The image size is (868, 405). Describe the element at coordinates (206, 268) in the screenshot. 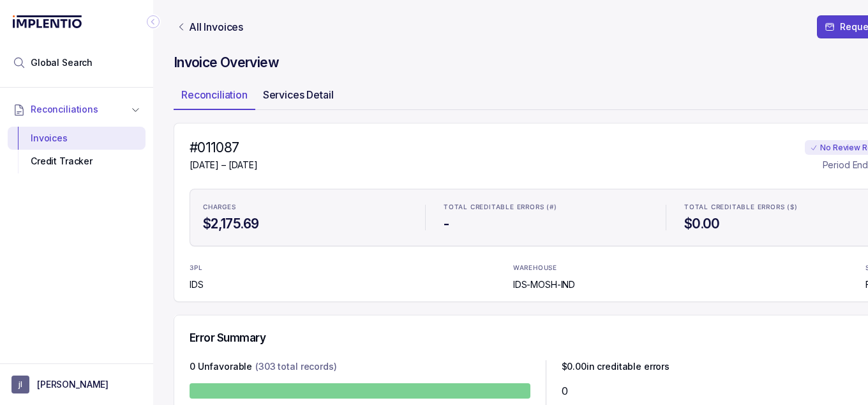

I see `p: 3PL` at that location.